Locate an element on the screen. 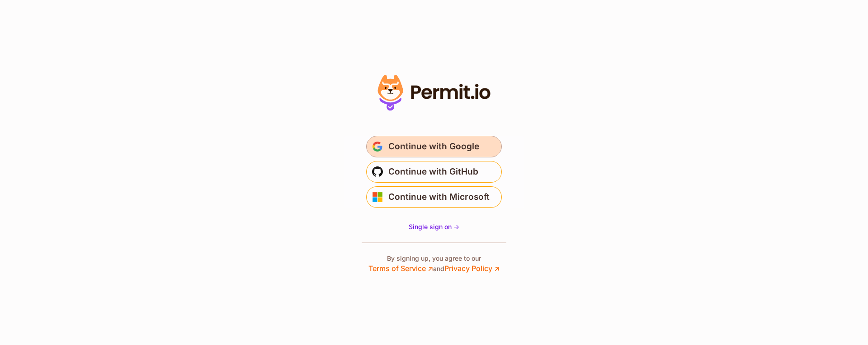  button: Continue with Microsoft is located at coordinates (434, 197).